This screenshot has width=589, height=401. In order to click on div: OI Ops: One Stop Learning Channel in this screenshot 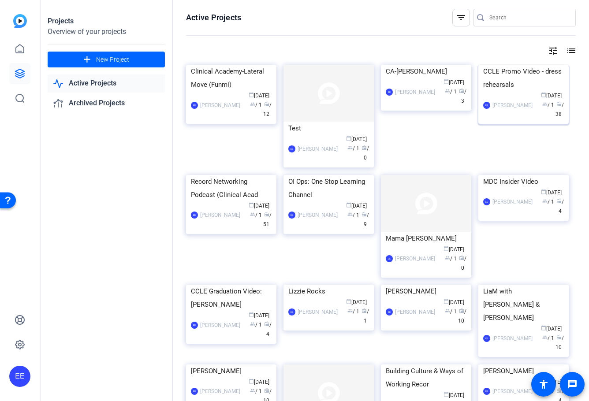, I will do `click(329, 188)`.